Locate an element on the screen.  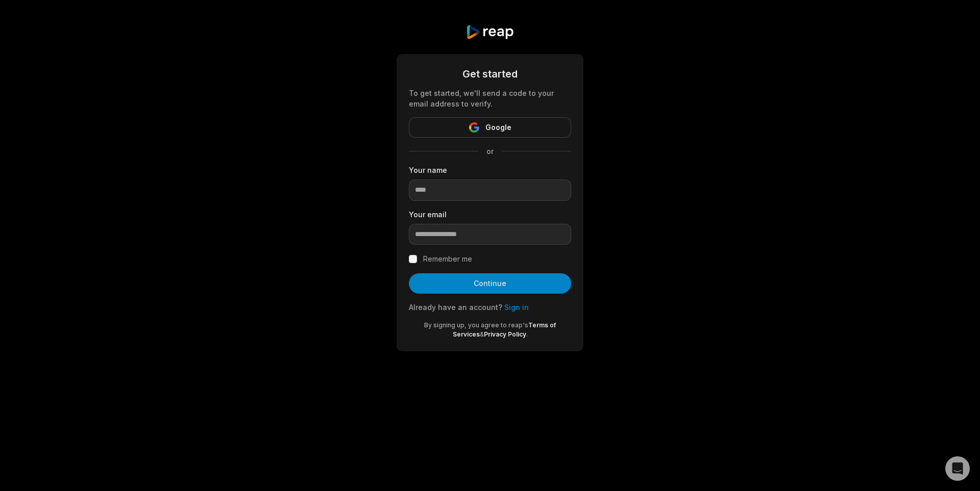
div: Open Intercom Messenger is located at coordinates (957, 469).